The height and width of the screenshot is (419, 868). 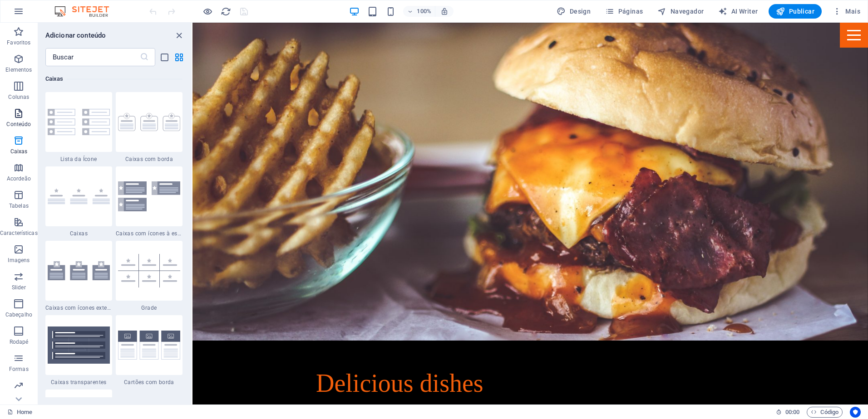 I want to click on p: Conteúdo, so click(x=19, y=124).